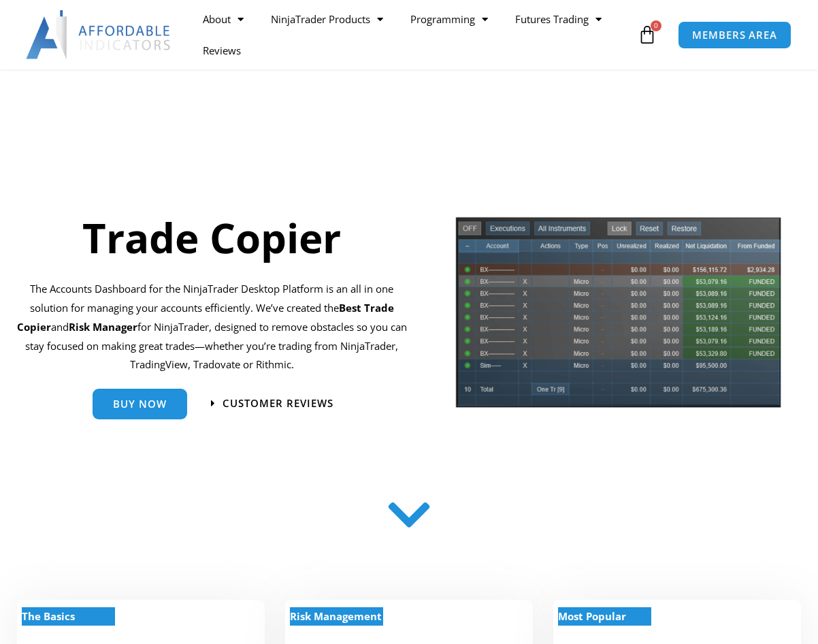 The image size is (818, 644). Describe the element at coordinates (222, 50) in the screenshot. I see `a: Reviews` at that location.